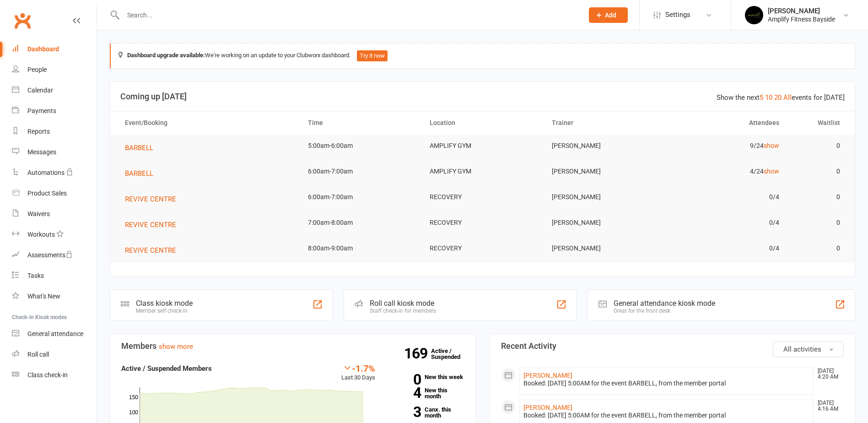 The height and width of the screenshot is (423, 868). I want to click on strong: Dashboard upgrade available:, so click(167, 55).